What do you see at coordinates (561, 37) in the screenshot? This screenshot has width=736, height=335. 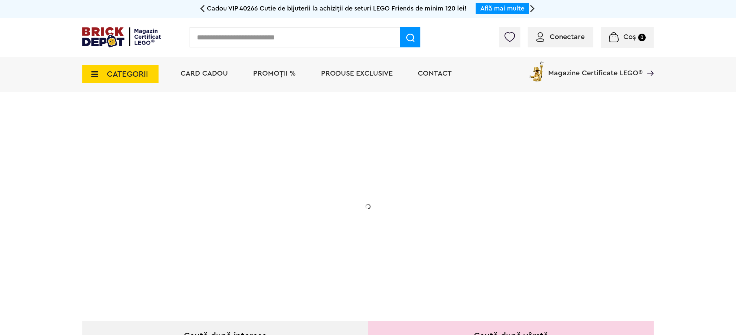 I see `a: Conectare` at bounding box center [561, 37].